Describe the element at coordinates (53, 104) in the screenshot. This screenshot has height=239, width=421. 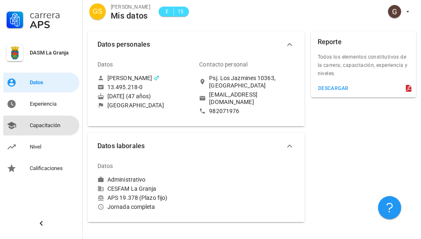
I see `div: Experiencia` at that location.